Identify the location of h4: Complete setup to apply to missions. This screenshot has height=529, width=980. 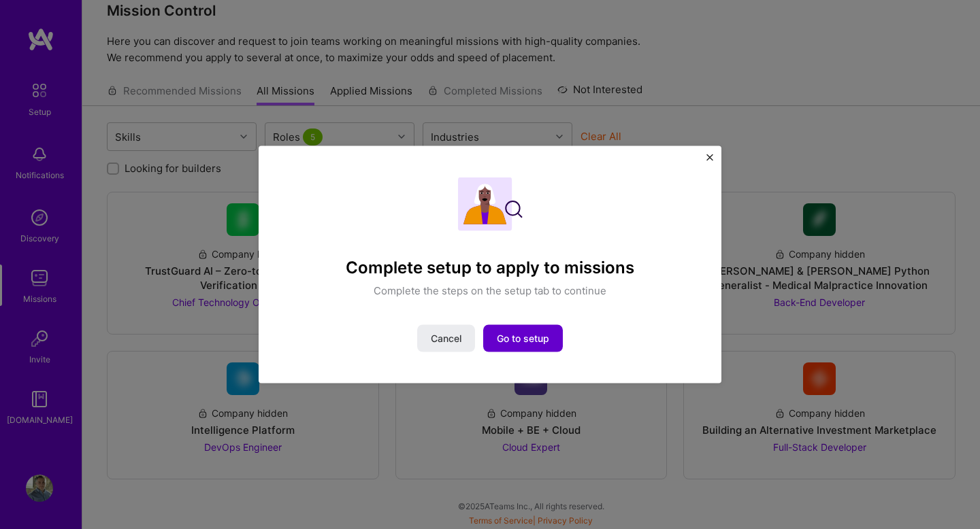
(490, 268).